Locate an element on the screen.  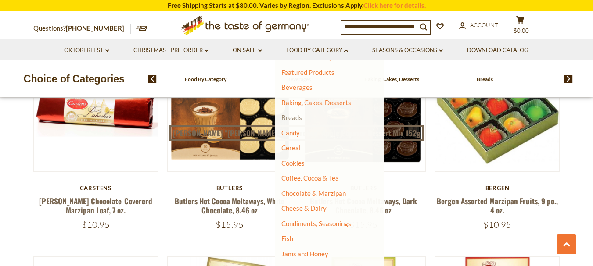
a: Cookies is located at coordinates (293, 163).